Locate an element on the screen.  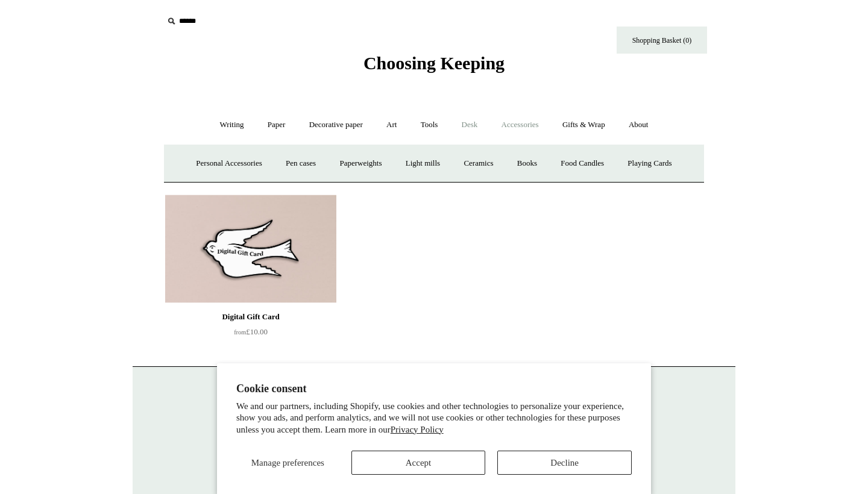
button: Accept is located at coordinates (418, 463).